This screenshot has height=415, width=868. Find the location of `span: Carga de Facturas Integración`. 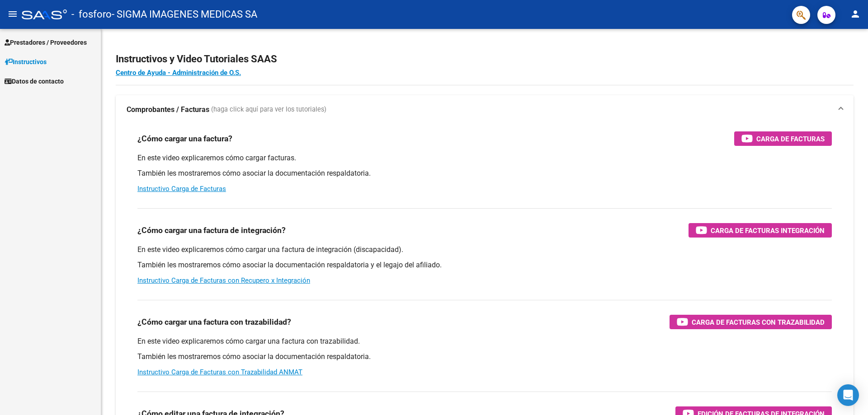

span: Carga de Facturas Integración is located at coordinates (768, 230).